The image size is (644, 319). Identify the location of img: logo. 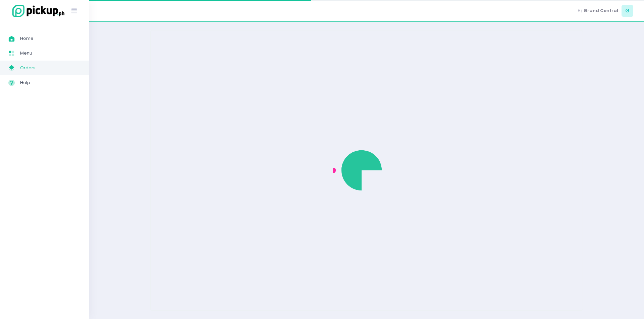
(37, 11).